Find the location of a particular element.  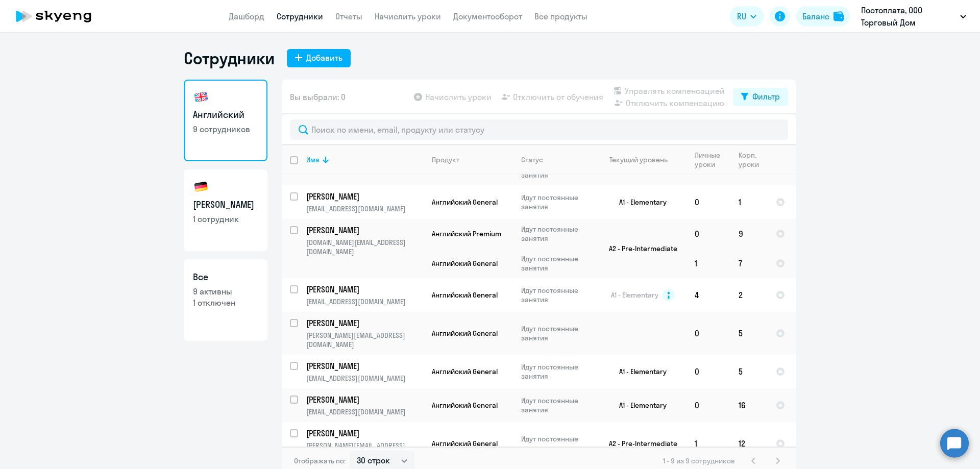

button: Фильтр is located at coordinates (760, 97).